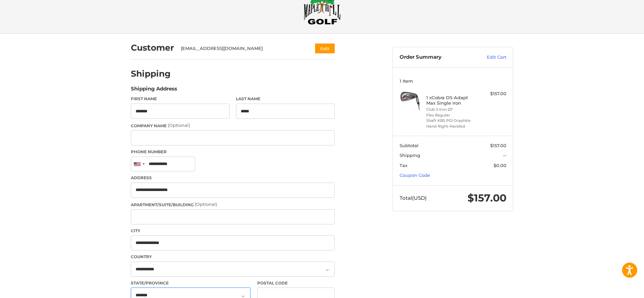  What do you see at coordinates (413, 198) in the screenshot?
I see `span: Total (USD)` at bounding box center [413, 198].